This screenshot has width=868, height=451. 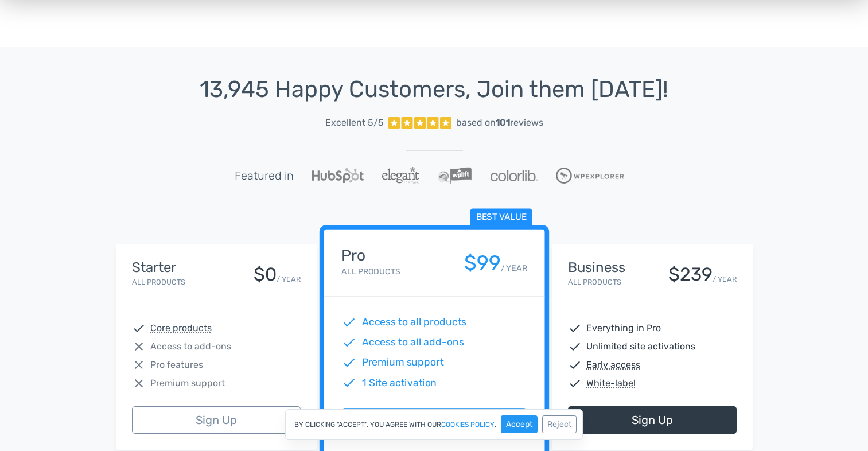 What do you see at coordinates (690, 274) in the screenshot?
I see `div: $239` at bounding box center [690, 274].